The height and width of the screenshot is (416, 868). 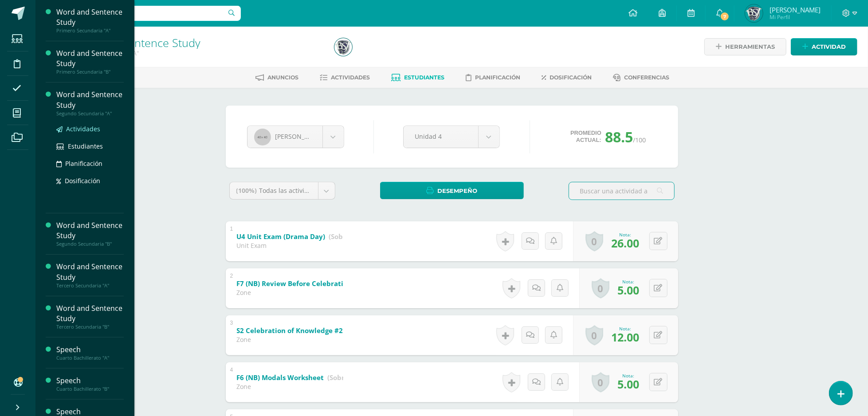 What do you see at coordinates (90, 316) in the screenshot?
I see `a: Word and Sentence StudyTercero Secundaria "B"` at bounding box center [90, 316].